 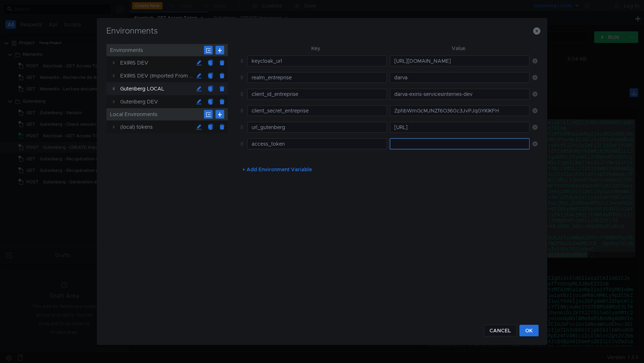 What do you see at coordinates (167, 50) in the screenshot?
I see `div: Environments` at bounding box center [167, 50].